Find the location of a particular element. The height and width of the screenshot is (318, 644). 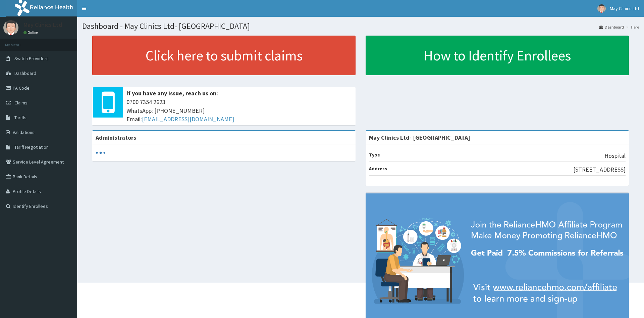

a: How to Identify Enrollees is located at coordinates (497, 55).